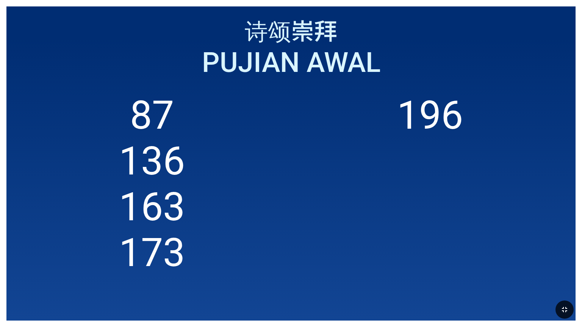 The height and width of the screenshot is (327, 582). What do you see at coordinates (291, 30) in the screenshot?
I see `span: 诗颂崇拜` at bounding box center [291, 30].